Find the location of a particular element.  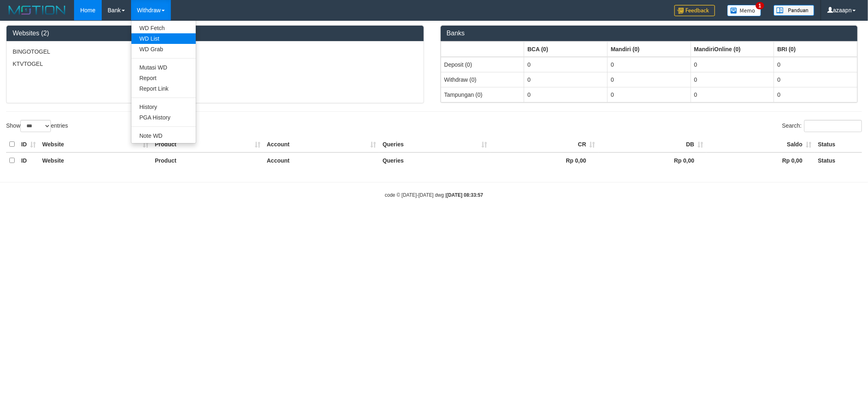

th: Saldo is located at coordinates (761, 144).